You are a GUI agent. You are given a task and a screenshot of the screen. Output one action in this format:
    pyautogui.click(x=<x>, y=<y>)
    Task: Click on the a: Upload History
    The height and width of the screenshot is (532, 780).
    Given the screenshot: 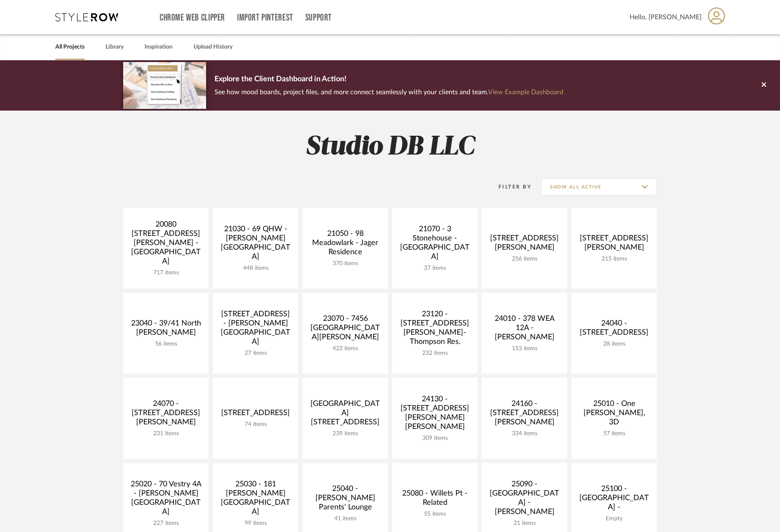 What is the action you would take?
    pyautogui.click(x=213, y=47)
    